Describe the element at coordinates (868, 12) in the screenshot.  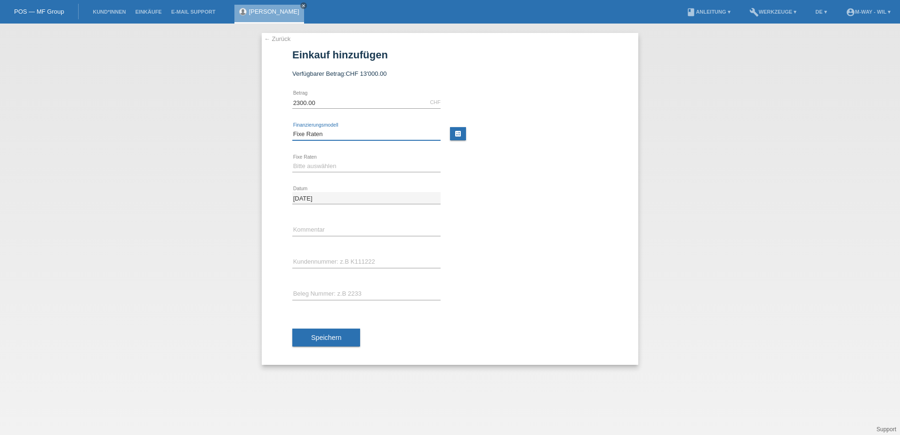
I see `a: account_circlem-way - Wil ▾` at that location.